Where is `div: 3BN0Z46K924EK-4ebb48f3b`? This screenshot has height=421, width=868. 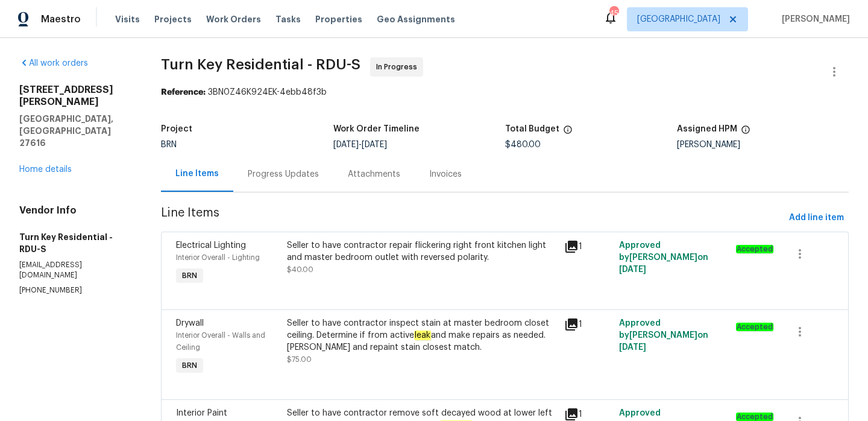
div: 3BN0Z46K924EK-4ebb48f3b is located at coordinates (504, 92).